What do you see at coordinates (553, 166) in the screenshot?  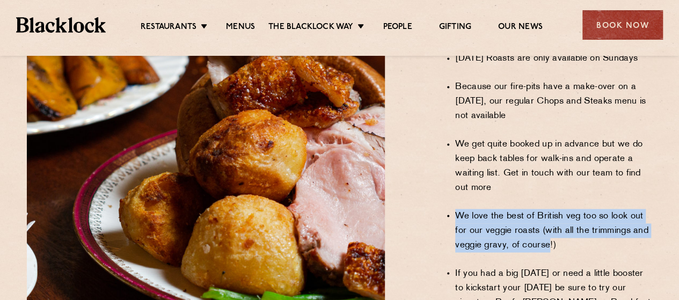 I see `li: We get quite booked up in advance but we do keep back tables for walk-ins and operate a waiting l...` at bounding box center [553, 166].